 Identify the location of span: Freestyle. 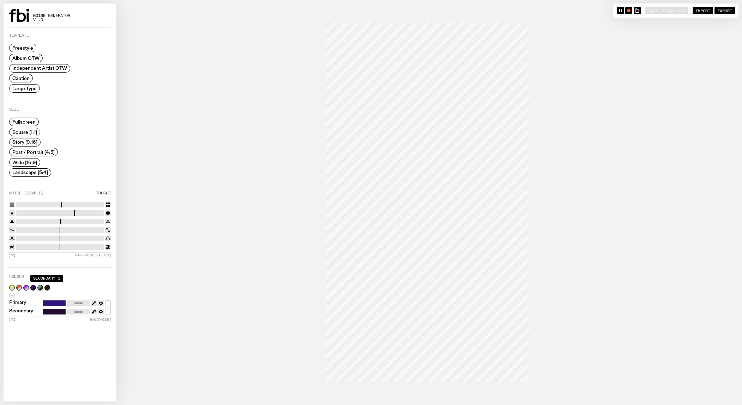
(23, 48).